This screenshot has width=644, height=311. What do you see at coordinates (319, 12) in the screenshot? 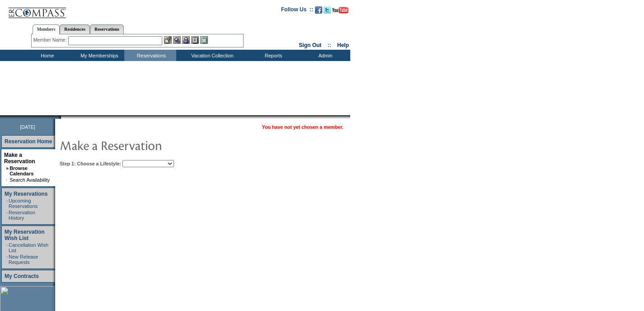
I see `a: Become our fan on Facebook` at bounding box center [319, 12].